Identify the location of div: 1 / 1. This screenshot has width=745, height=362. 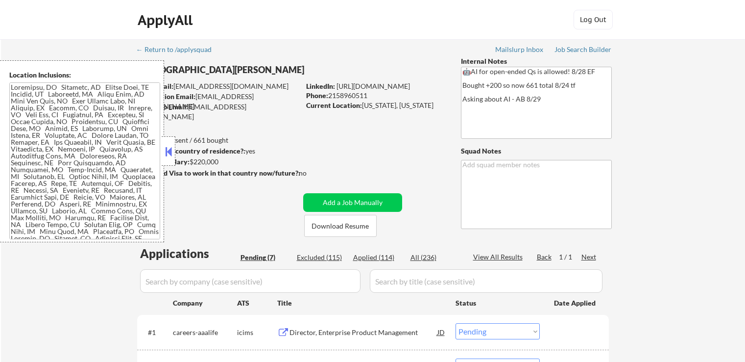
(570, 257).